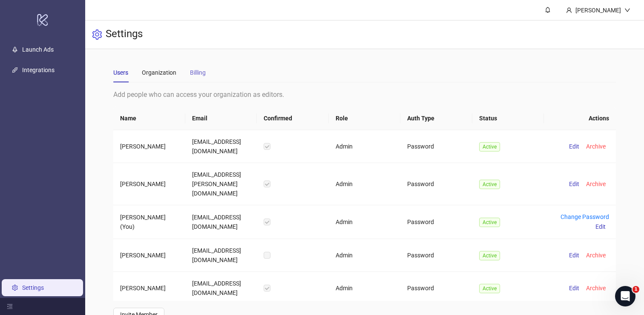 The width and height of the screenshot is (644, 315). I want to click on span: user, so click(569, 10).